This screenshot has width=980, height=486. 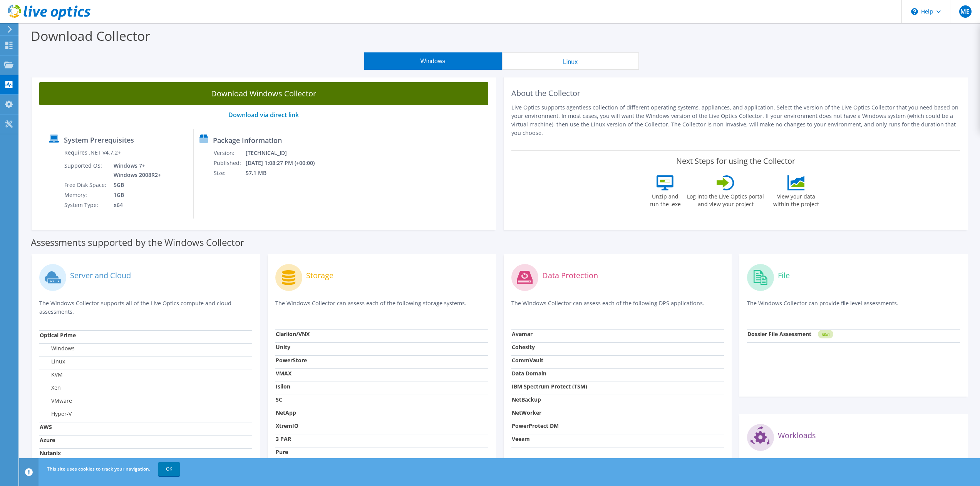 I want to click on label: Windows, so click(x=57, y=348).